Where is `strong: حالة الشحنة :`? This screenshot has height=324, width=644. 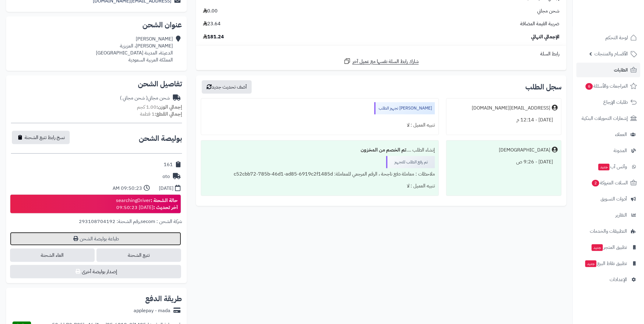
strong: حالة الشحنة : is located at coordinates (164, 201).